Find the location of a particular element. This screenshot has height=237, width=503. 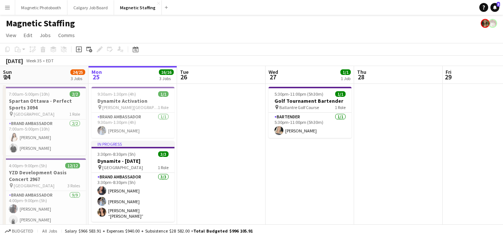

div: Salary $966 583.91 + Expenses $940.00 + Subsistence $28 582.00 = is located at coordinates (159, 230).